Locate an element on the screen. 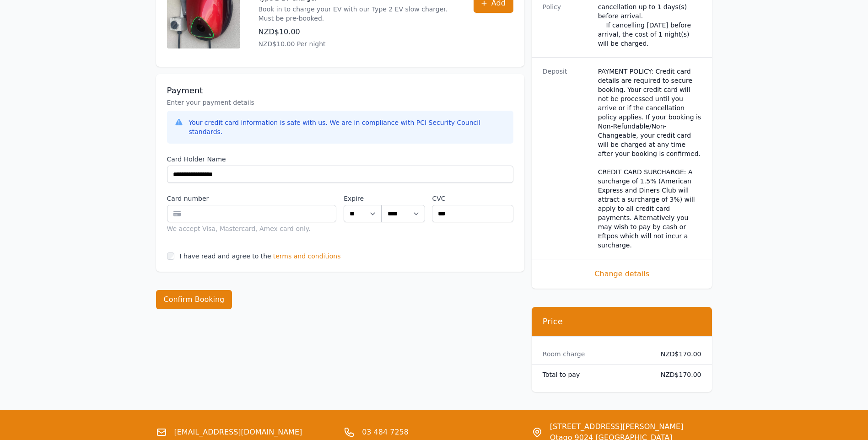 The width and height of the screenshot is (868, 440). span: Change details is located at coordinates (621, 274).